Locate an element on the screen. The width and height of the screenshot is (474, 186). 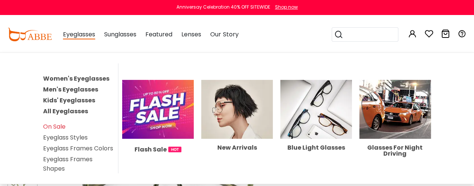
span: Lenses is located at coordinates (191, 34).